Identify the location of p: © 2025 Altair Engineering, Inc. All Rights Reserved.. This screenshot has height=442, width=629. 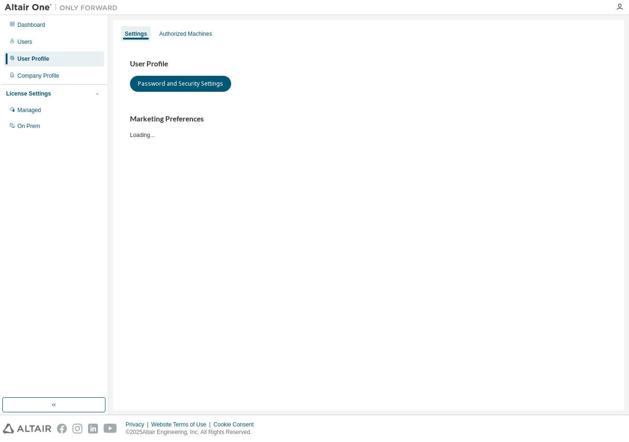
(193, 432).